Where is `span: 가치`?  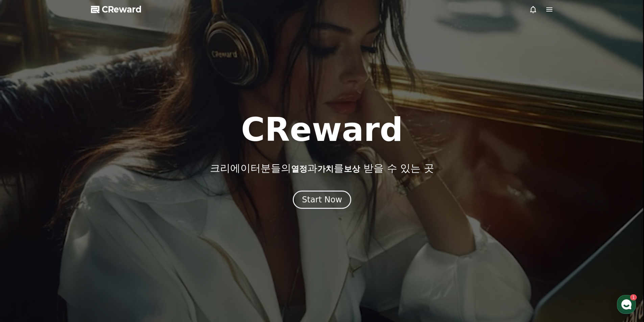 span: 가치 is located at coordinates (326, 169).